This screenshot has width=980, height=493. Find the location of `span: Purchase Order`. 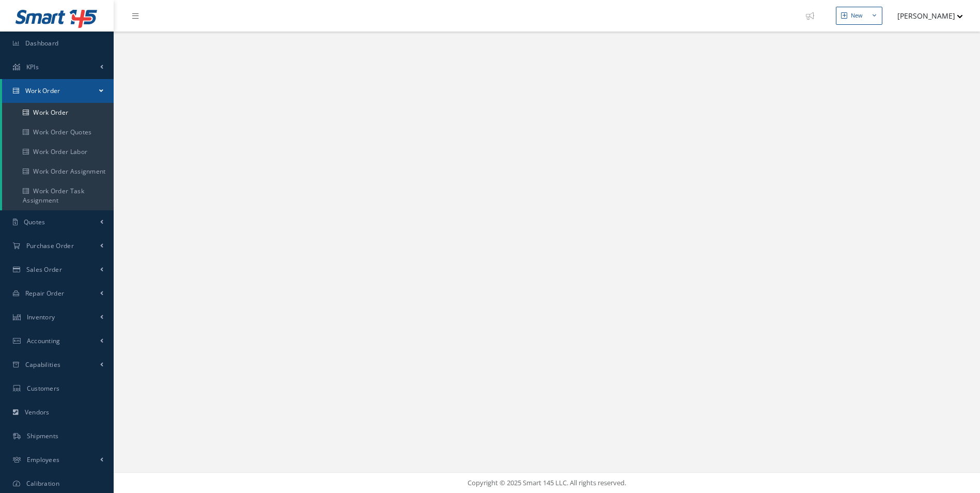

span: Purchase Order is located at coordinates (50, 246).